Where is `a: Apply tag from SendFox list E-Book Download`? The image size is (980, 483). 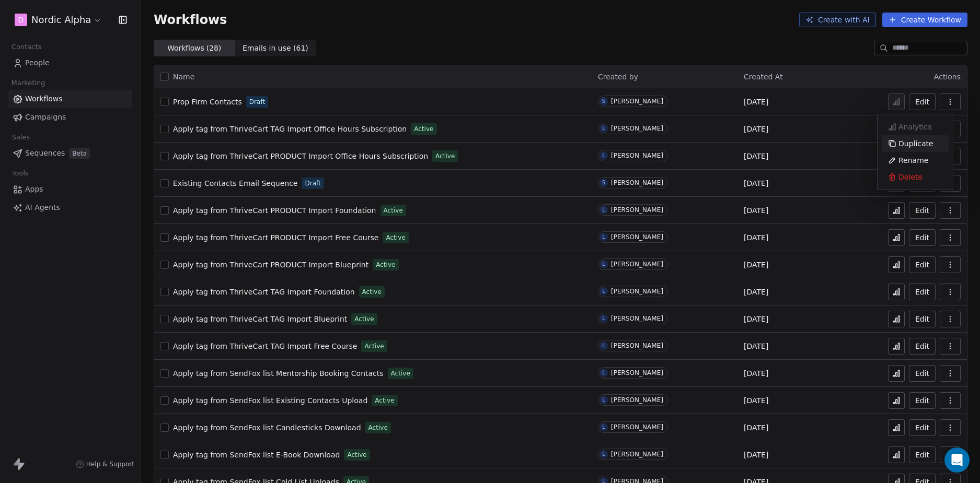
a: Apply tag from SendFox list E-Book Download is located at coordinates (256, 455).